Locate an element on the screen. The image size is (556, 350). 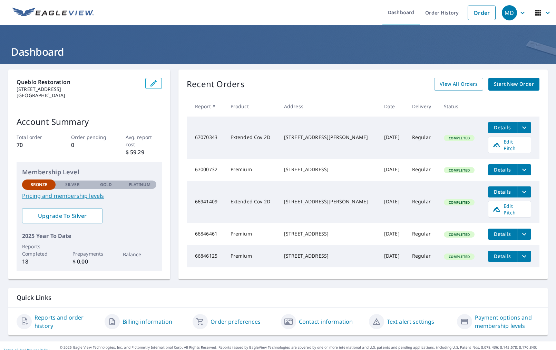
p: 0 is located at coordinates (89, 145).